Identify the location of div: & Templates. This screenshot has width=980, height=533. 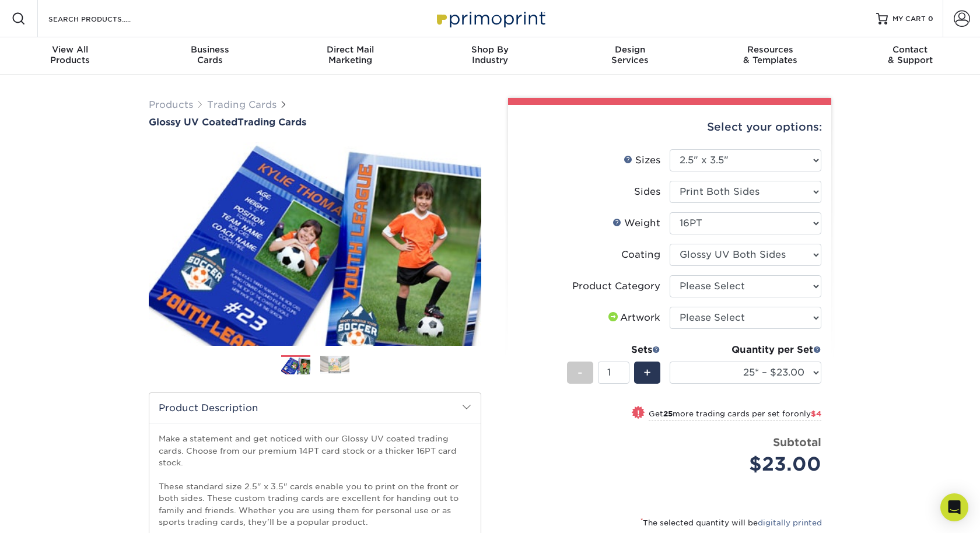
(770, 55).